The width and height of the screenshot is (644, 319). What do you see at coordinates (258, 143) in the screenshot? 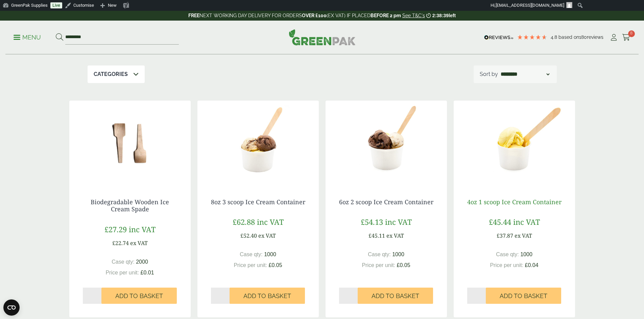
I see `img: 8oz 3 Scoop Ice Cream Container with Ice Cream` at bounding box center [258, 143].